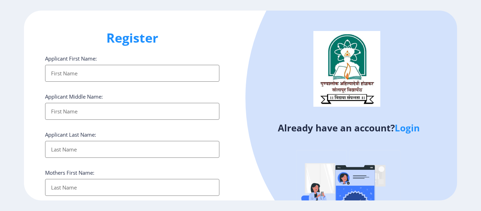 The width and height of the screenshot is (481, 211). Describe the element at coordinates (348, 128) in the screenshot. I see `h4: Already have an account?` at that location.